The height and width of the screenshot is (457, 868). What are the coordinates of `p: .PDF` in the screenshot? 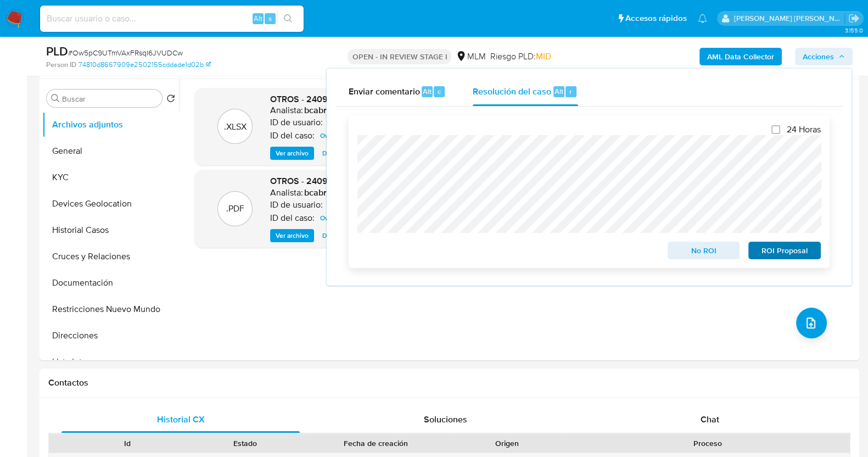 It's located at (235, 209).